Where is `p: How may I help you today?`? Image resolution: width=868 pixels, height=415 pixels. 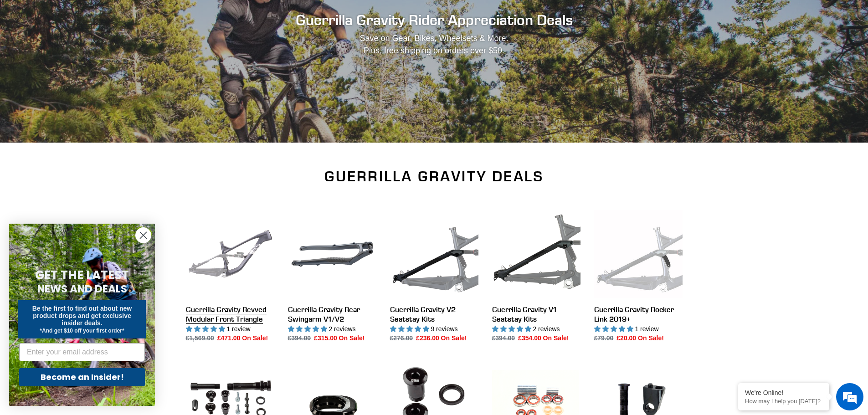 p: How may I help you today? is located at coordinates (783, 401).